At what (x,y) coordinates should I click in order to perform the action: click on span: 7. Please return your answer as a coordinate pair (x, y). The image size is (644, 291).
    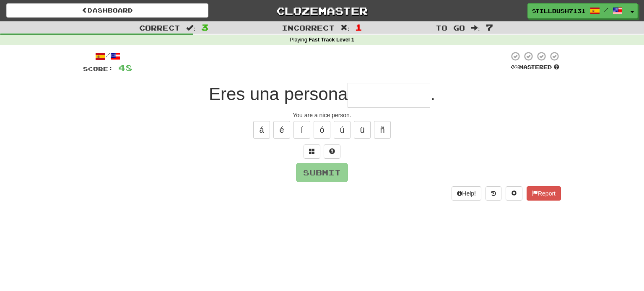
    Looking at the image, I should click on (489, 27).